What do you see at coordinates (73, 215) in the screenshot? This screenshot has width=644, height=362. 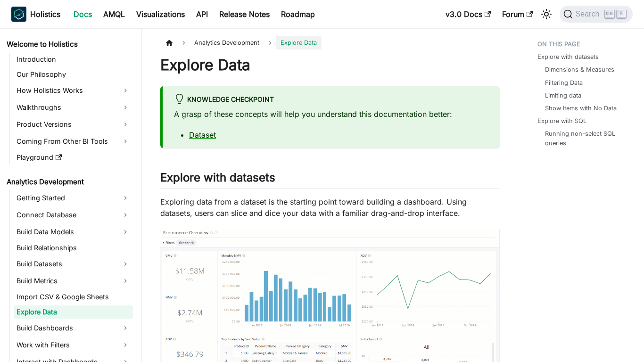 I see `a: Connect Database` at bounding box center [73, 215].